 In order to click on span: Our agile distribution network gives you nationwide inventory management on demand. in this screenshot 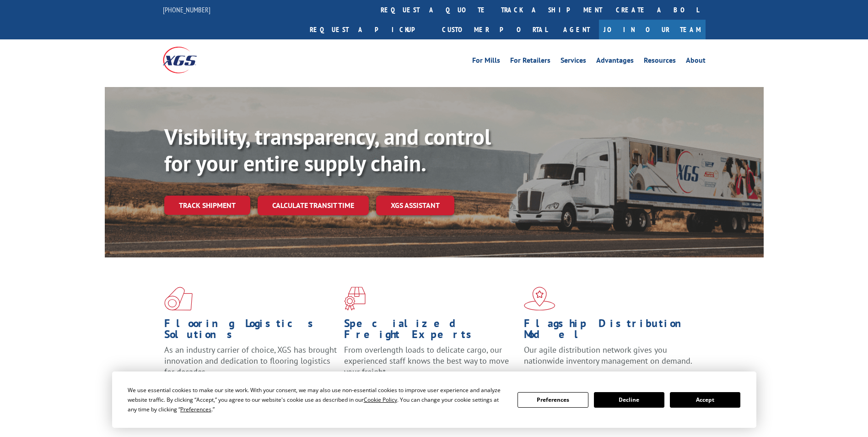, I will do `click(608, 355)`.